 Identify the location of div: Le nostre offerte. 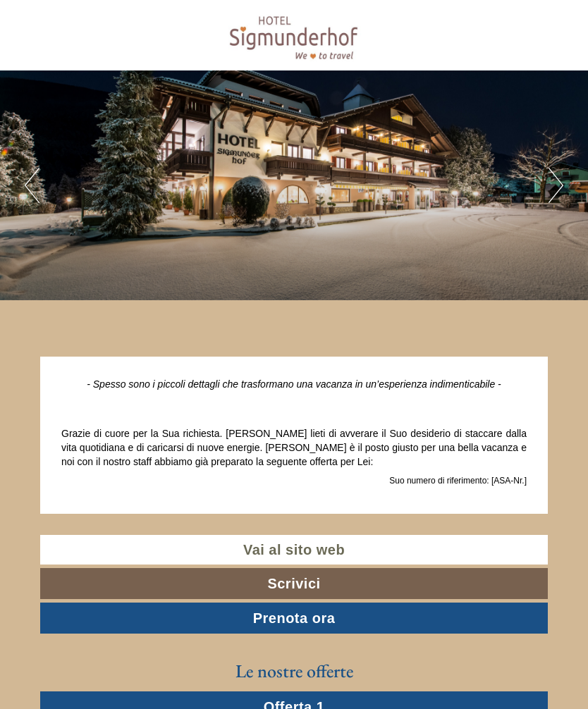
(294, 671).